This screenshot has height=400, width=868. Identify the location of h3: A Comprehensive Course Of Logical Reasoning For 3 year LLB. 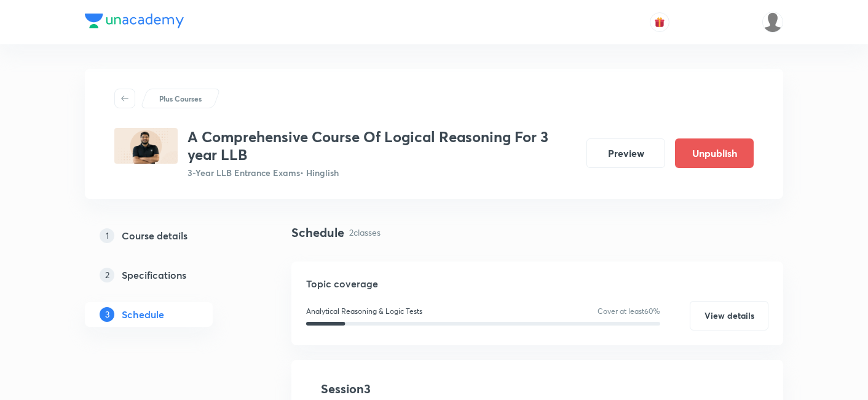
(381, 146).